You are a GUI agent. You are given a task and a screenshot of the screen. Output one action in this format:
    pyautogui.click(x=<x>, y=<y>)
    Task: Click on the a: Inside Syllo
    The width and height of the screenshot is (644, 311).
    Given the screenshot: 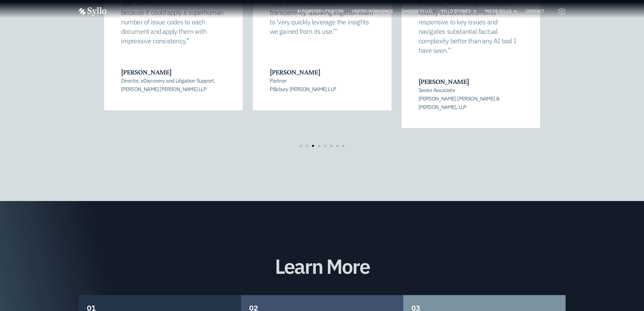 What is the action you would take?
    pyautogui.click(x=498, y=11)
    